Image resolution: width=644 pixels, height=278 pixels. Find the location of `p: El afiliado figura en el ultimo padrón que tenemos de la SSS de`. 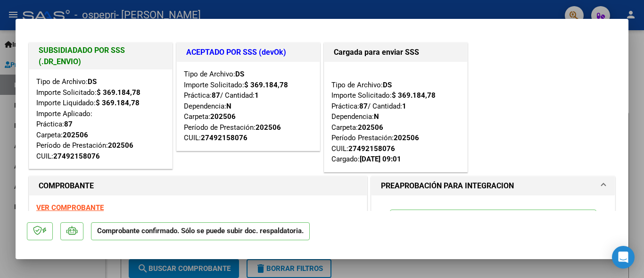

p: El afiliado figura en el ultimo padrón que tenemos de la SSS de is located at coordinates (493, 227).